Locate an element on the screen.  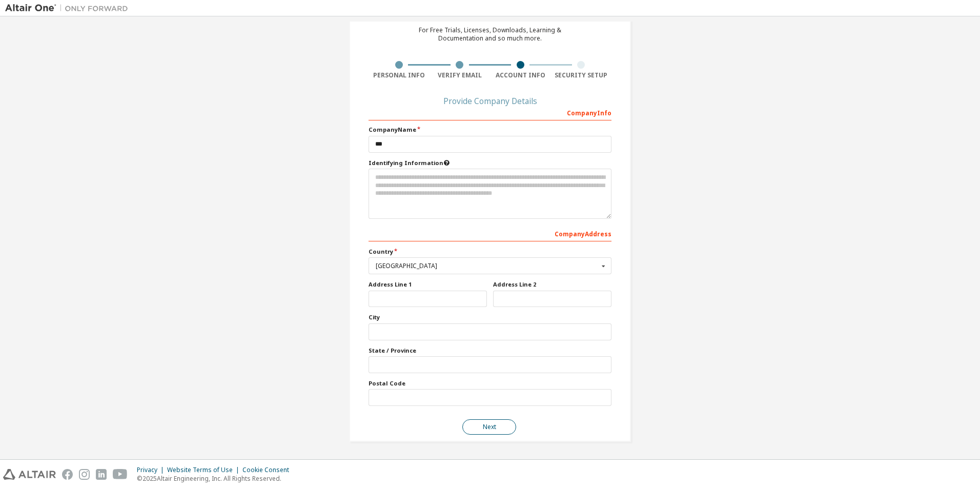
div: Security Setup is located at coordinates (581, 75).